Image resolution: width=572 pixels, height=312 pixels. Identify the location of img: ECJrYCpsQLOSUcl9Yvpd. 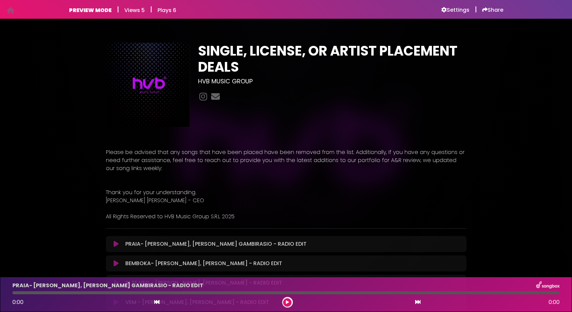
(148, 85).